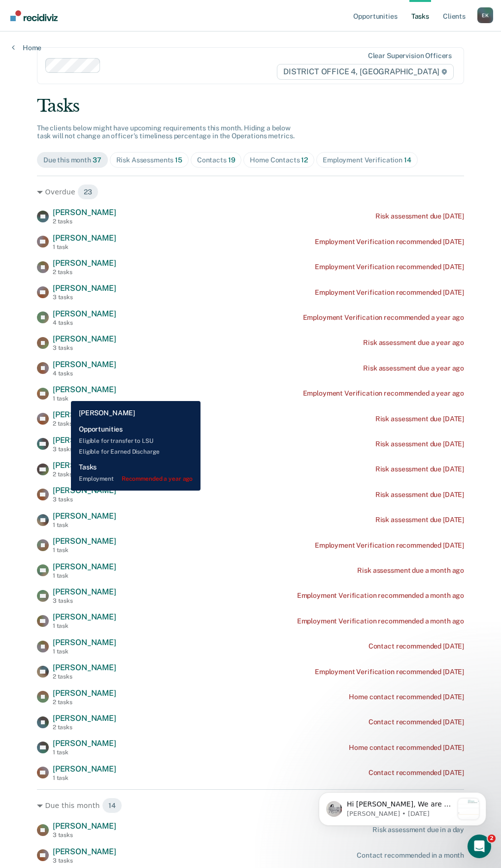 The height and width of the screenshot is (868, 501). I want to click on span: 19, so click(231, 160).